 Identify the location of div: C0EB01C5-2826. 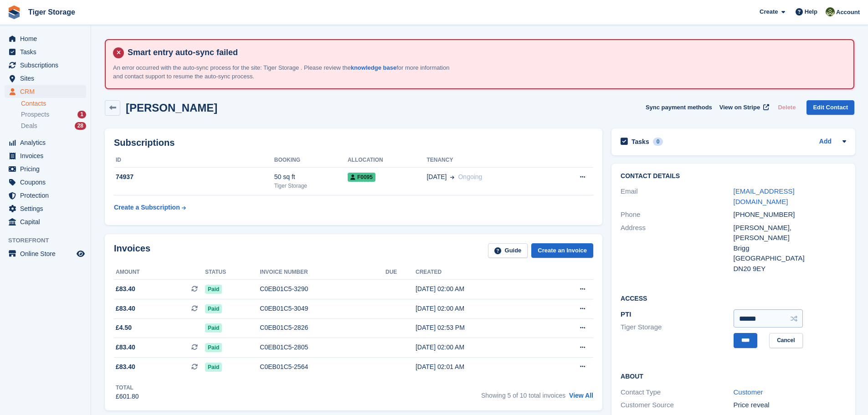
(323, 327).